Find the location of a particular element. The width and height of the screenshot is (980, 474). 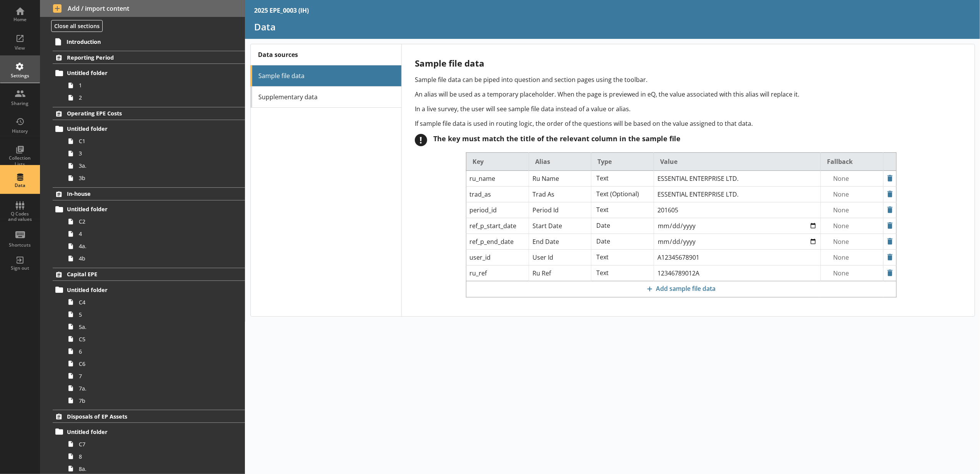

h2: Data sources is located at coordinates (326, 54).